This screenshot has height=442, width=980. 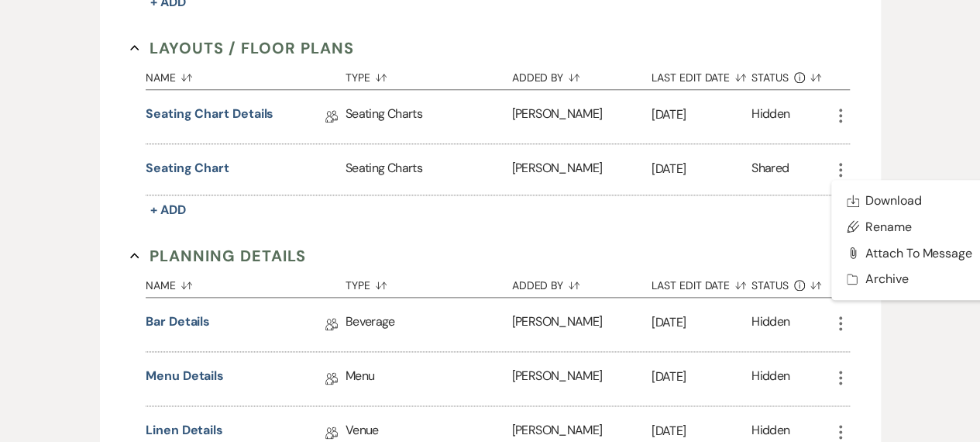 I want to click on button: + Add, so click(x=168, y=210).